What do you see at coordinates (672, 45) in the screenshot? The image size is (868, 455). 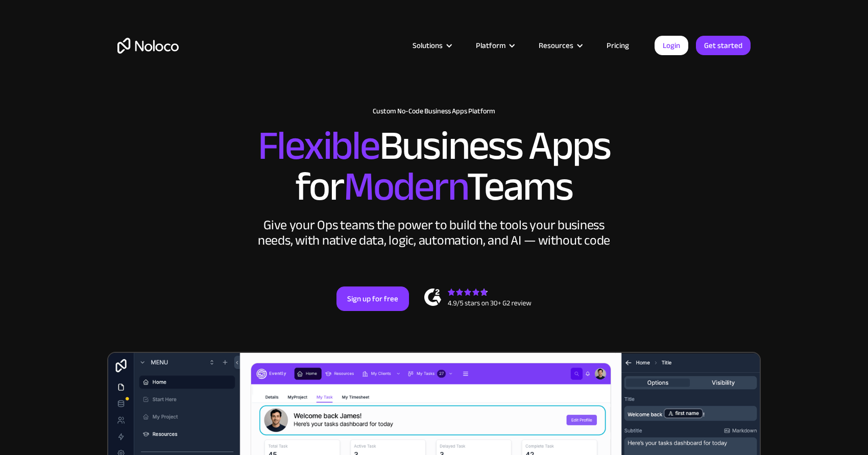 I see `a: Login` at bounding box center [672, 45].